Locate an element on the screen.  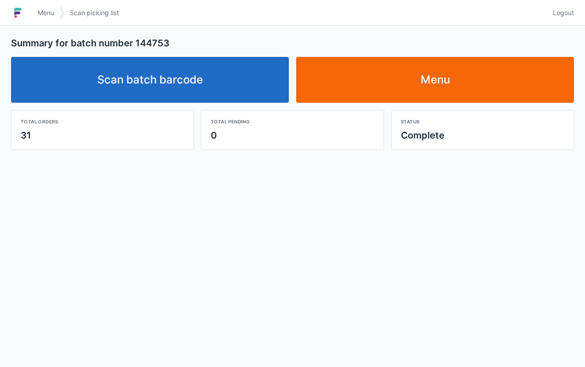
a: Scan batch barcode is located at coordinates (150, 80).